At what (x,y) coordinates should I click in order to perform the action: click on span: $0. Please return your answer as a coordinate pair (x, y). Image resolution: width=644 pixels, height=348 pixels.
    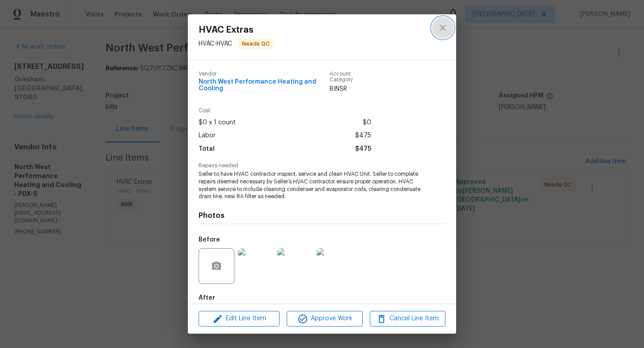
    Looking at the image, I should click on (367, 123).